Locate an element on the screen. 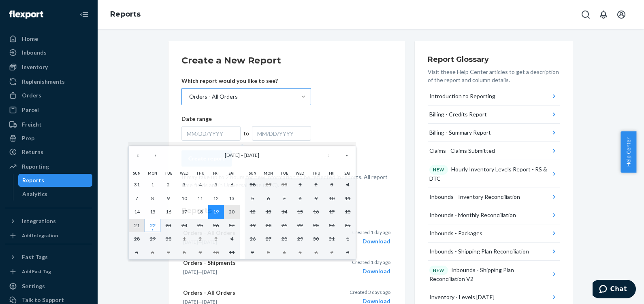  abbr: October 24, 2025 is located at coordinates (332, 225).